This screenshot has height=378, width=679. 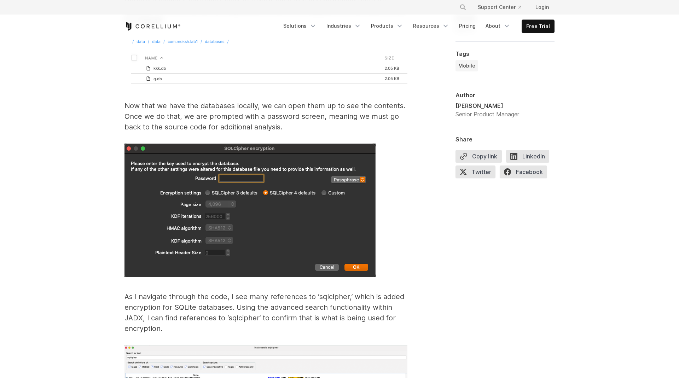 What do you see at coordinates (387, 26) in the screenshot?
I see `a: Products` at bounding box center [387, 26].